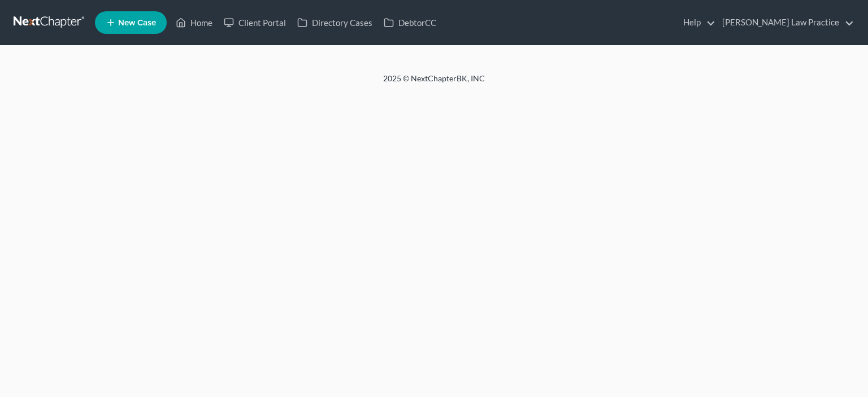  What do you see at coordinates (255, 23) in the screenshot?
I see `a: Client Portal` at bounding box center [255, 23].